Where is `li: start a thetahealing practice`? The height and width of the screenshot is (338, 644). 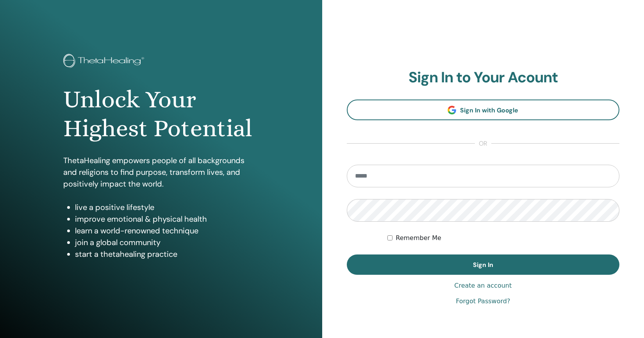 li: start a thetahealing practice is located at coordinates (167, 254).